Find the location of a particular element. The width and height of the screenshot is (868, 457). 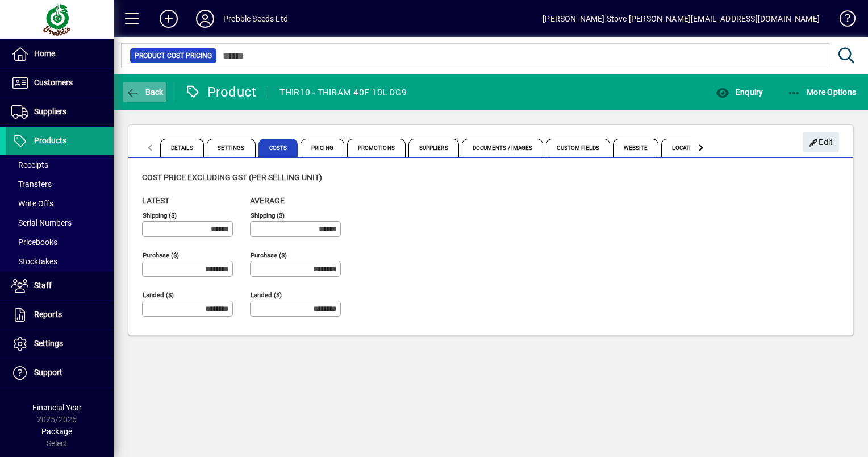

span: Website is located at coordinates (636, 148).